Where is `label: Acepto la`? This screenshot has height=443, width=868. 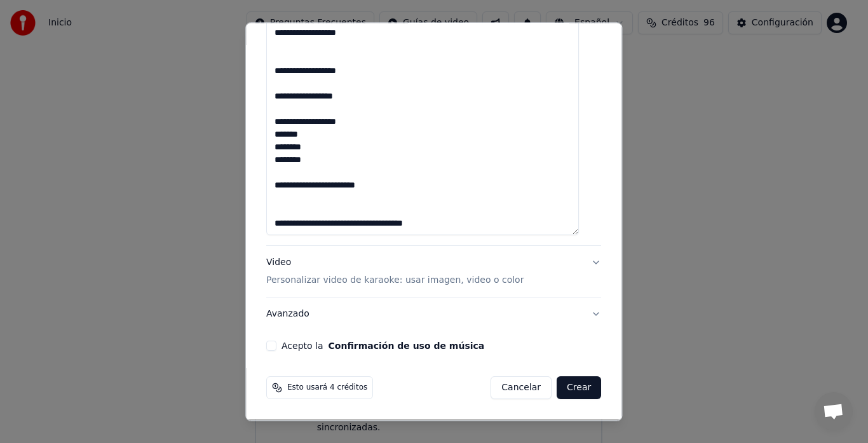
label: Acepto la is located at coordinates (383, 346).